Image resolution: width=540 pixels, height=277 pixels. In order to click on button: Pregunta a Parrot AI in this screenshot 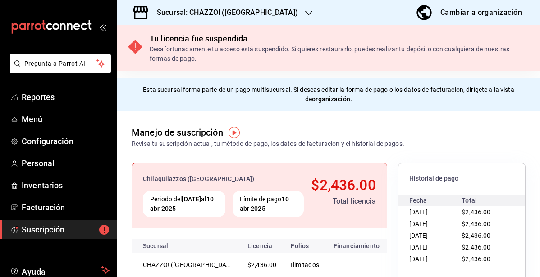, I will do `click(60, 64)`.